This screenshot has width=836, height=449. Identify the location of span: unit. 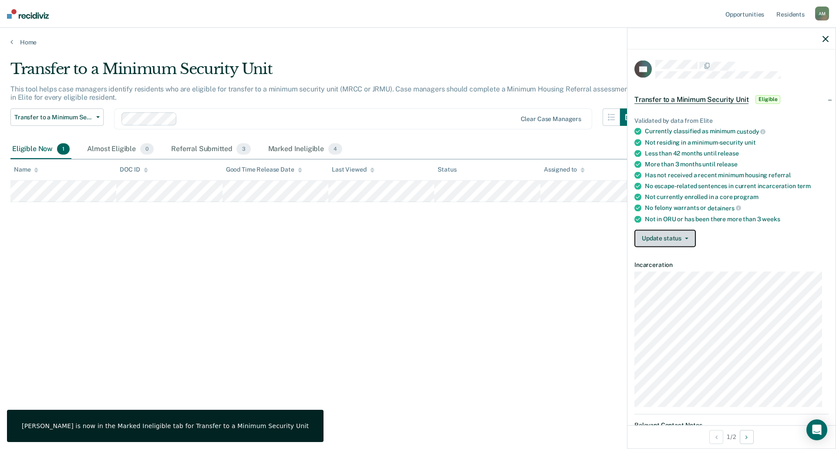
(749, 142).